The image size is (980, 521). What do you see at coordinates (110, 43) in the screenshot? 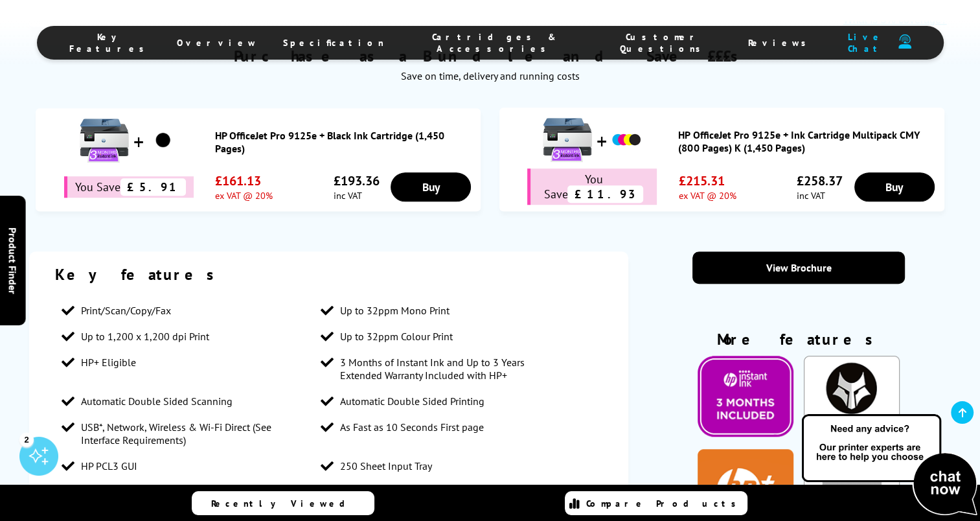
I see `span: Key Features` at bounding box center [110, 43].